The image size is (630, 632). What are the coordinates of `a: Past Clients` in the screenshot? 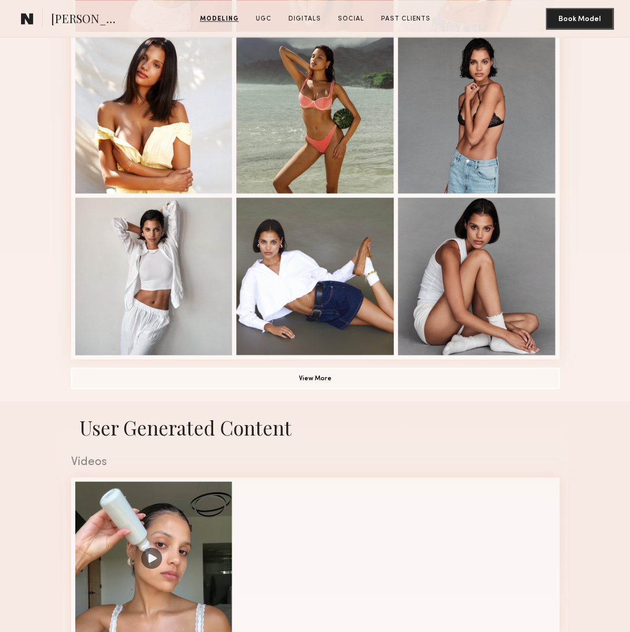 It's located at (406, 19).